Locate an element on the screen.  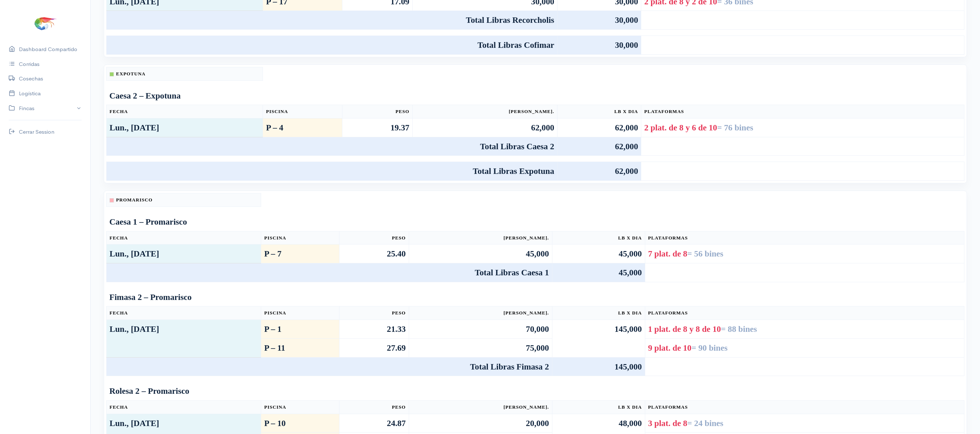
td: 21.33 is located at coordinates (374, 329).